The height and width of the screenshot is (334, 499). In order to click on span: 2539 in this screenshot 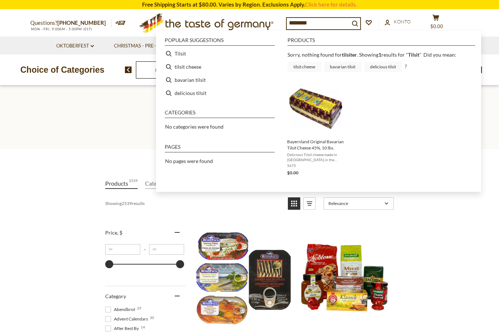, I will do `click(133, 183)`.